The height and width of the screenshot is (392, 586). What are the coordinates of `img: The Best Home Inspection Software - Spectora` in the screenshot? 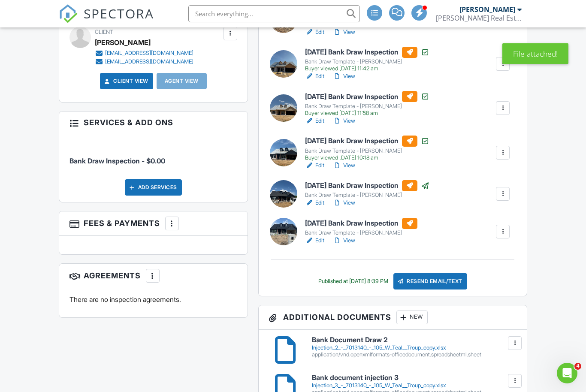 It's located at (68, 14).